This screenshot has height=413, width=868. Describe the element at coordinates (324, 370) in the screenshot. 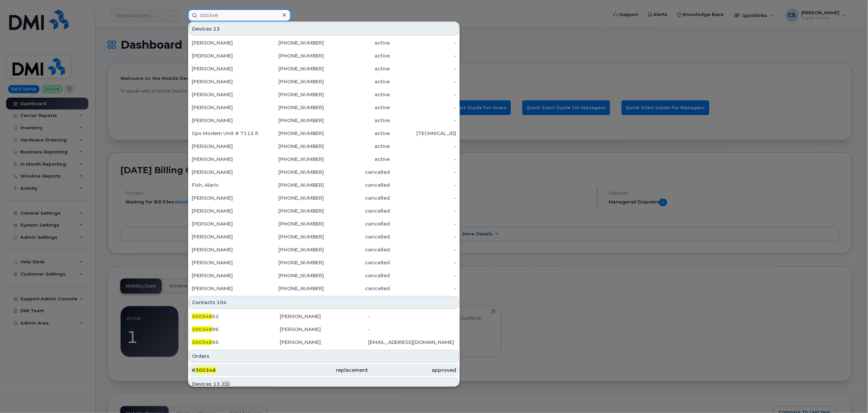

I see `a: #300348replacementapproved` at that location.